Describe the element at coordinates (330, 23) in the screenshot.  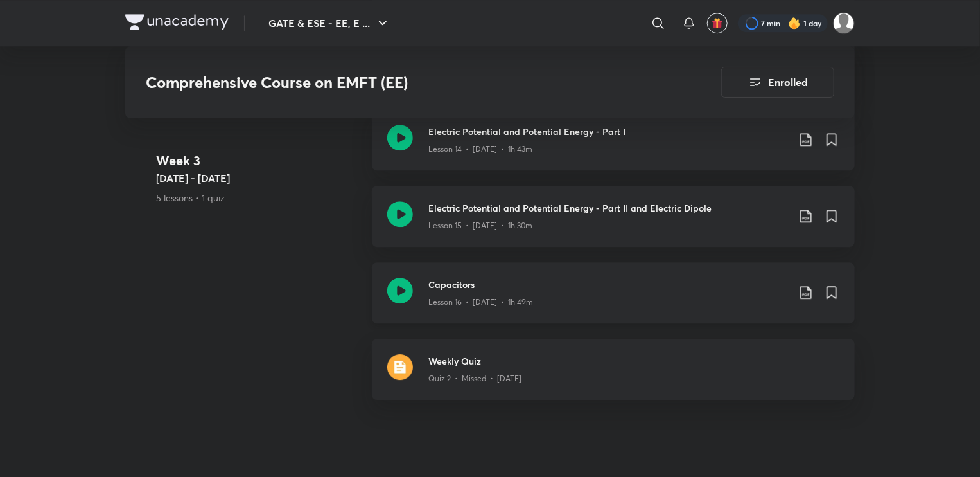
I see `button: GATE & ESE - EE, E ...` at that location.